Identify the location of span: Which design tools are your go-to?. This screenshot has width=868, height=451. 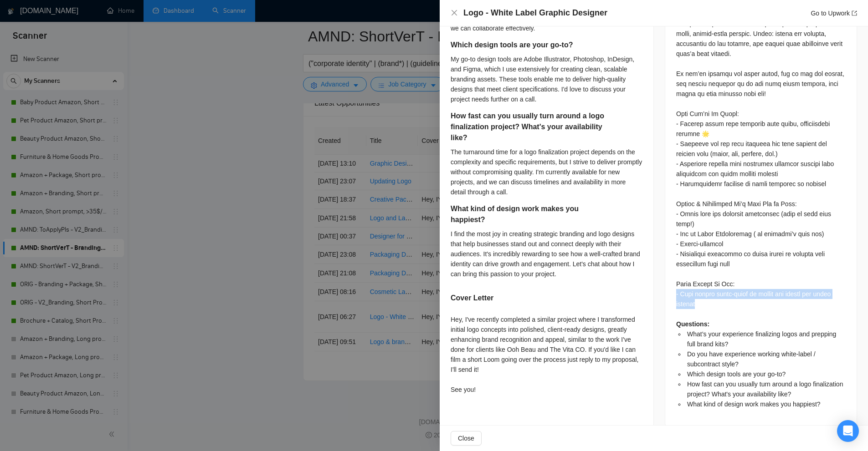
(736, 374).